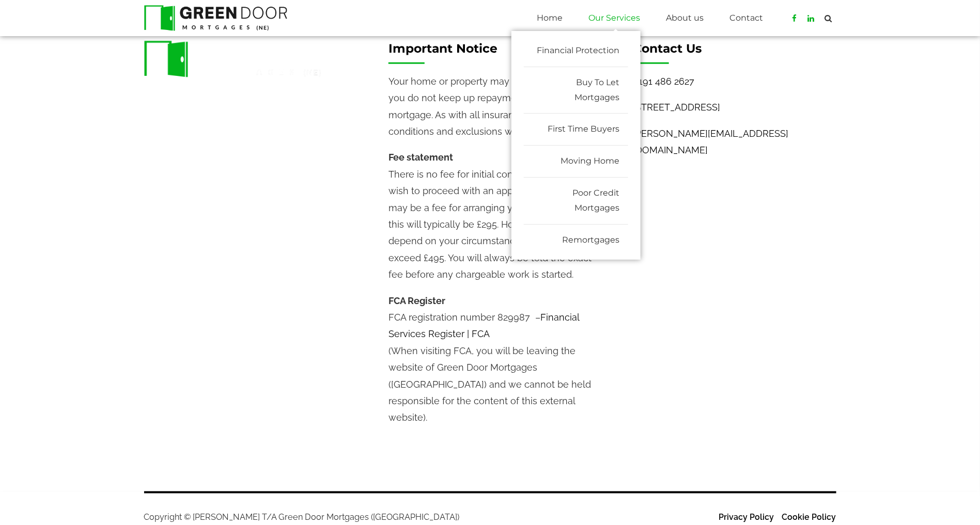 This screenshot has width=980, height=525. What do you see at coordinates (663, 81) in the screenshot?
I see `a: 0191 486 2627` at bounding box center [663, 81].